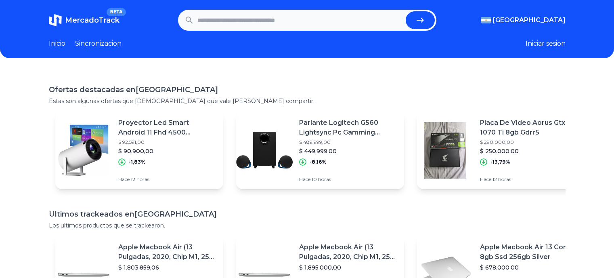 The height and width of the screenshot is (278, 614). I want to click on a: MercadoTrackBETA, so click(84, 20).